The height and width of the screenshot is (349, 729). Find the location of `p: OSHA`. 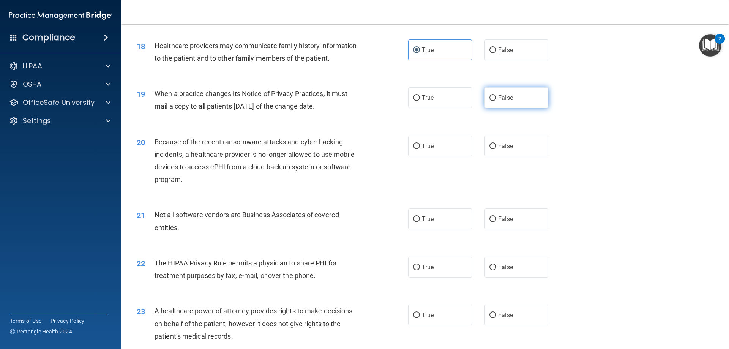

p: OSHA is located at coordinates (32, 84).